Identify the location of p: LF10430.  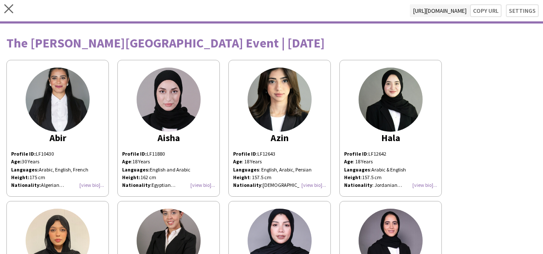
(58, 154).